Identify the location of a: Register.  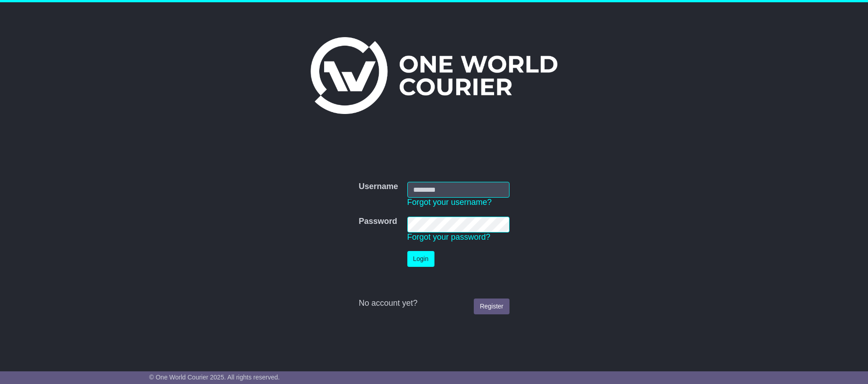
(491, 306).